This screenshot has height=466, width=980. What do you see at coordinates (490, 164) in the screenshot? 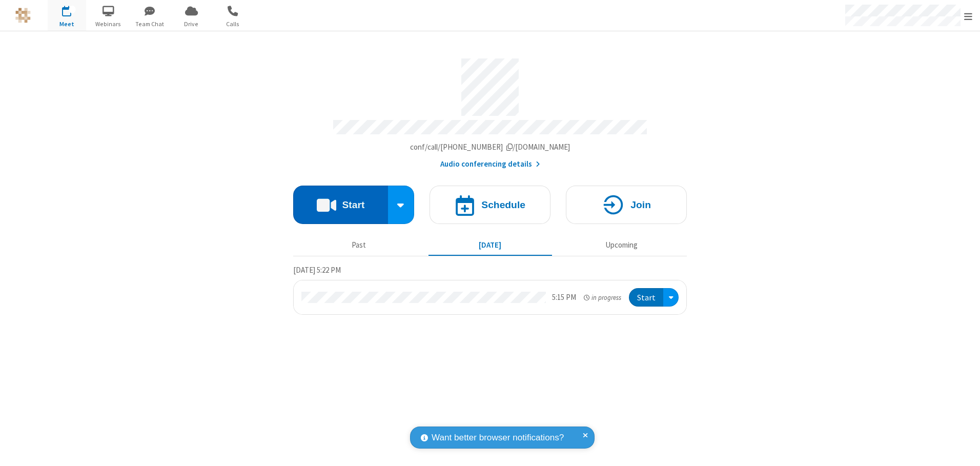
I see `button: Audio conferencing details` at bounding box center [490, 164].